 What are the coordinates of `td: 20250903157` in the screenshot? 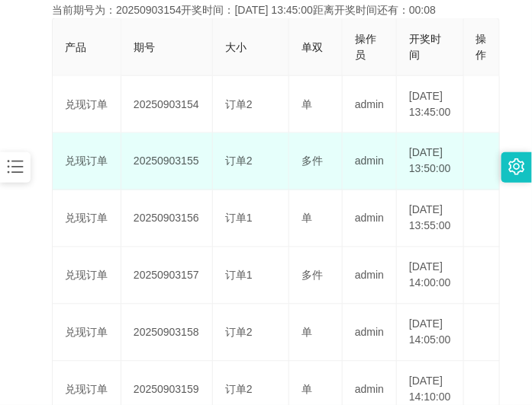 It's located at (167, 276).